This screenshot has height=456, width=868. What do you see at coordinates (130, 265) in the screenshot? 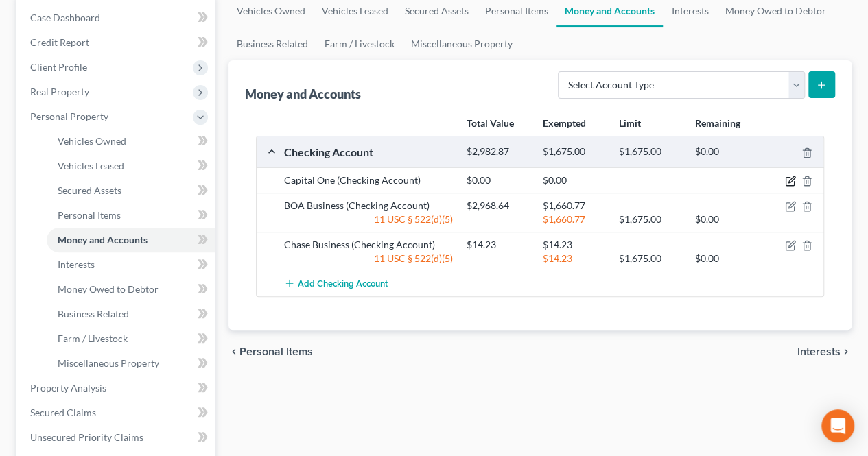
I see `a: Interests` at bounding box center [130, 265].